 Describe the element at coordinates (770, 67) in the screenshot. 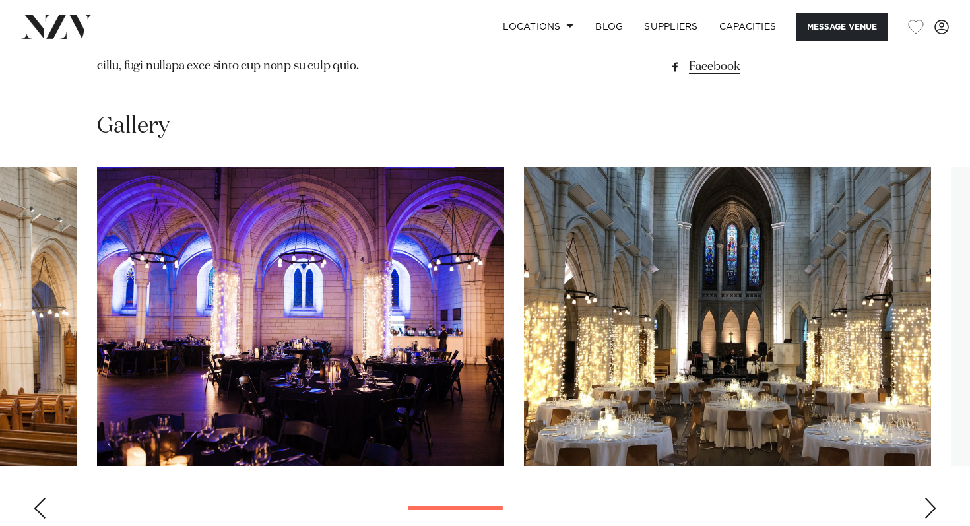

I see `a: Facebook` at that location.